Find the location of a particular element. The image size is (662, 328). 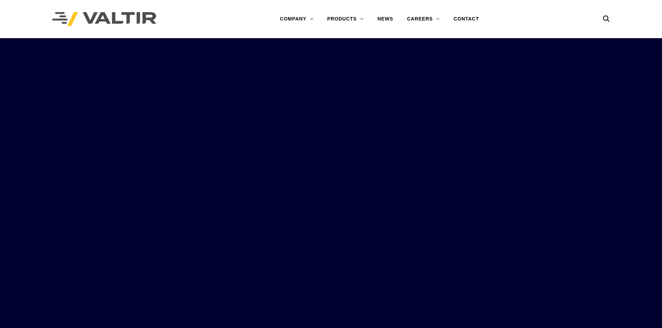

a: CONTACT is located at coordinates (466, 19).